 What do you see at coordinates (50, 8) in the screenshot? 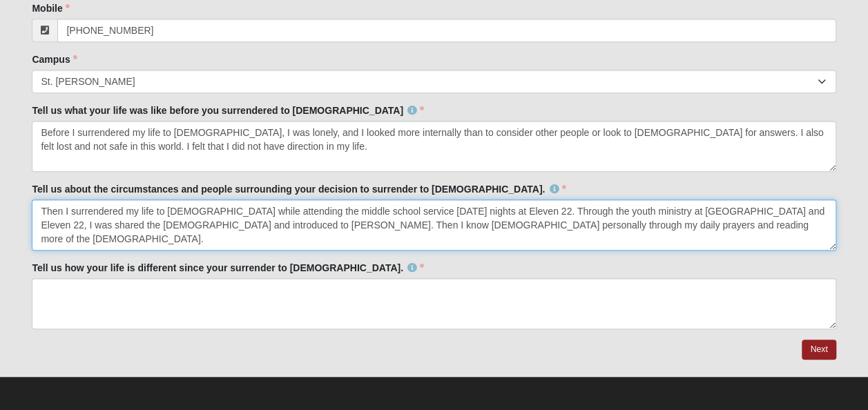
I see `label: Mobile` at bounding box center [50, 8].